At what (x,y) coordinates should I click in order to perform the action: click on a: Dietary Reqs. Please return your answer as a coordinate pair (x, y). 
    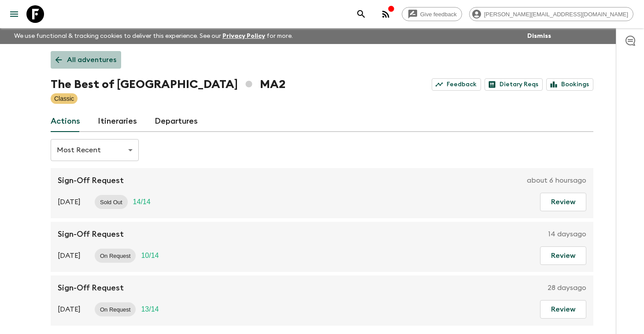
    Looking at the image, I should click on (514, 85).